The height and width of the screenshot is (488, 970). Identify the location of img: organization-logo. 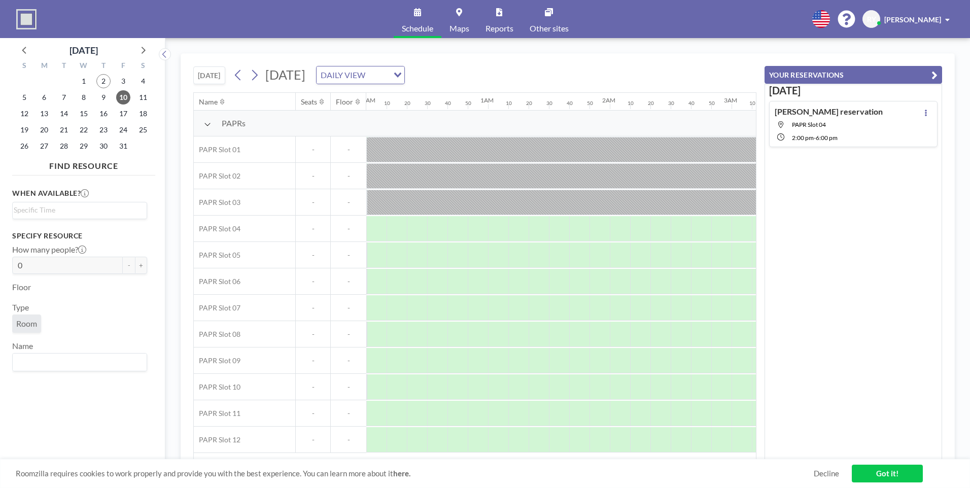
(26, 19).